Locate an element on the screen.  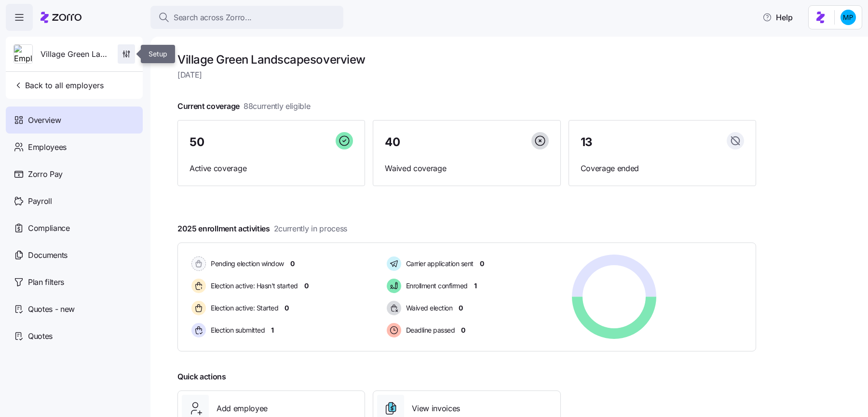
a: Plan filters is located at coordinates (74, 281).